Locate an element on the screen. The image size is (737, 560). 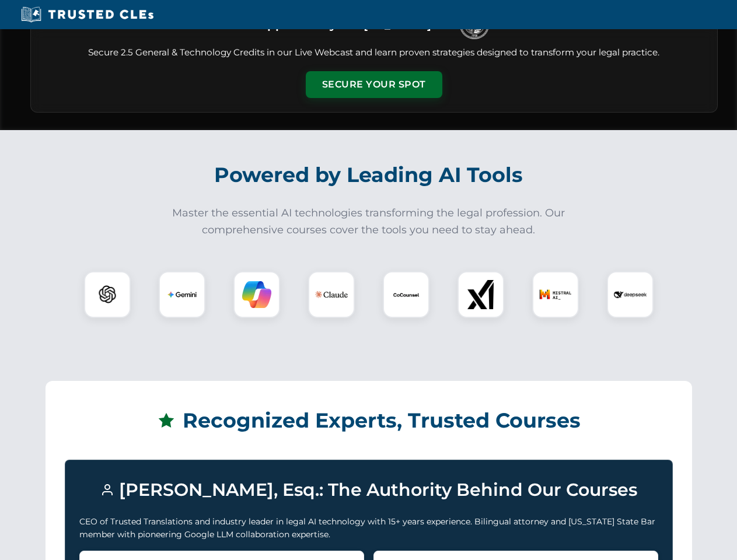
div: xAI is located at coordinates (481, 295).